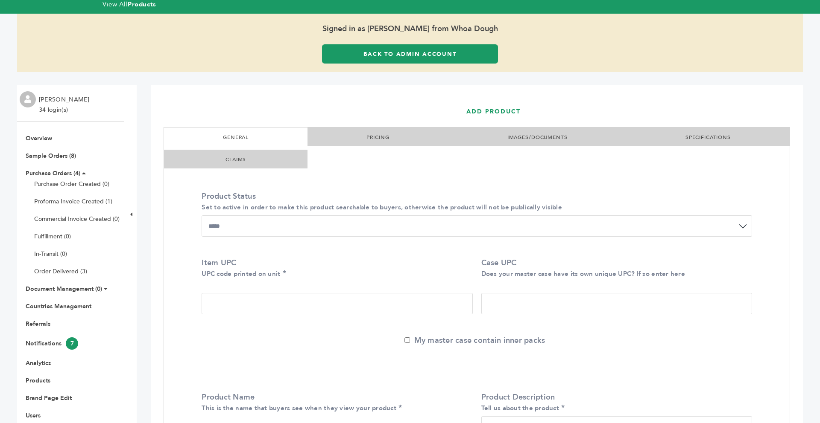 The width and height of the screenshot is (820, 423). What do you see at coordinates (61, 272) in the screenshot?
I see `a: Order Delivered (3)` at bounding box center [61, 272].